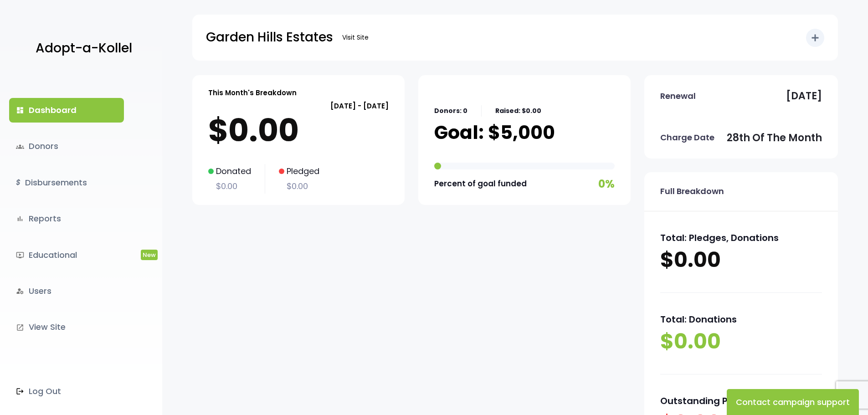 Image resolution: width=868 pixels, height=415 pixels. What do you see at coordinates (480, 184) in the screenshot?
I see `p: Percent of goal funded` at bounding box center [480, 184].